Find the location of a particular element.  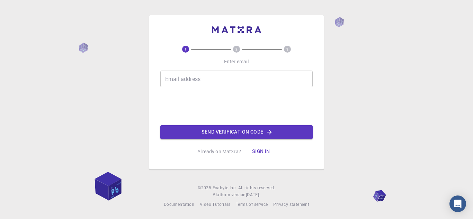

a: Privacy statement is located at coordinates (291, 205).